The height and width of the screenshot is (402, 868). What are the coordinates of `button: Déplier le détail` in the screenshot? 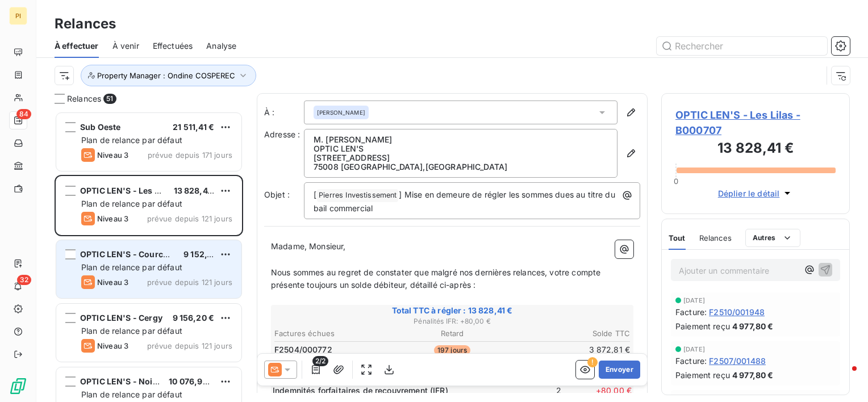 It's located at (755, 193).